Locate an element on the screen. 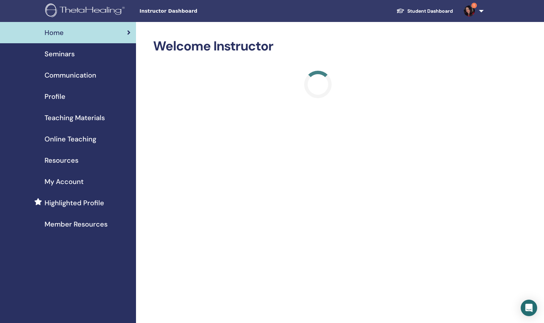  span: Resources is located at coordinates (61, 160).